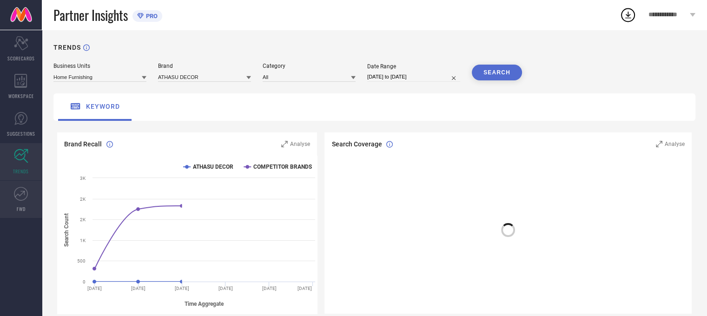  I want to click on span: FWD, so click(21, 209).